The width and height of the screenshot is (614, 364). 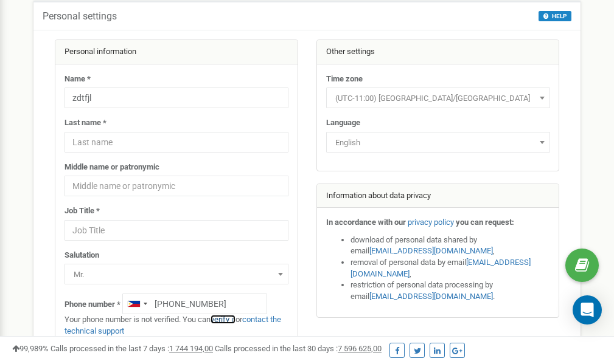 I want to click on label: Last name *, so click(x=85, y=123).